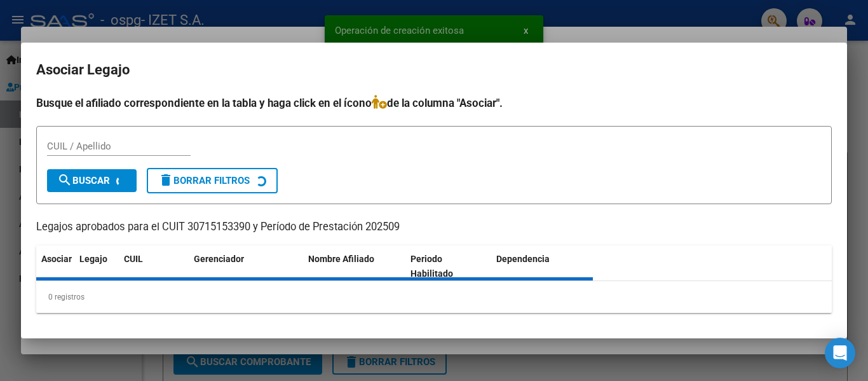 The width and height of the screenshot is (868, 381). Describe the element at coordinates (542, 266) in the screenshot. I see `datatable-header-cell: Dependencia` at that location.